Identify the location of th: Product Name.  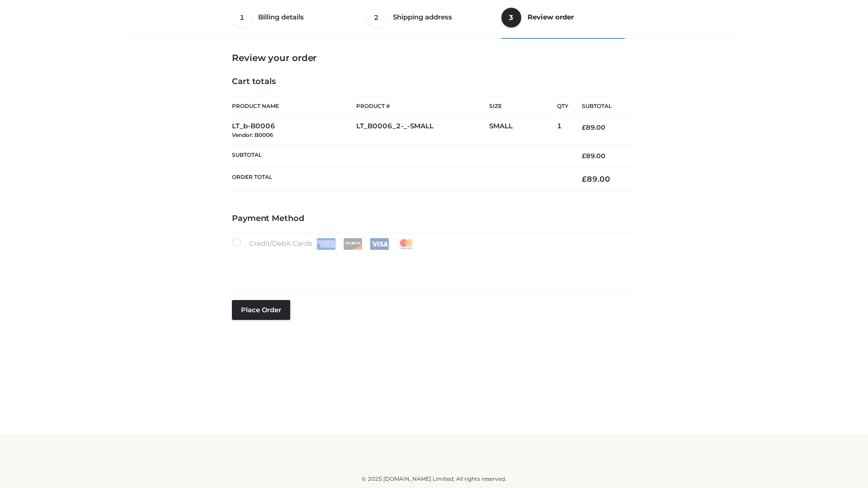
(294, 106).